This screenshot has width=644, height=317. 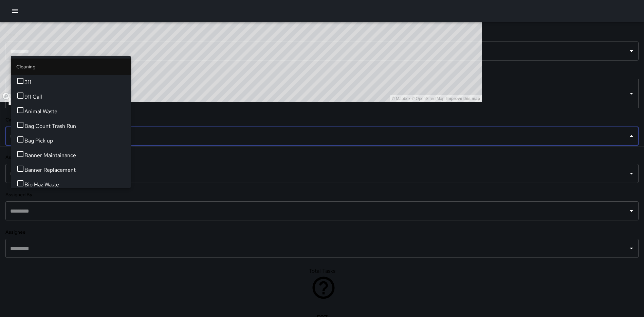 What do you see at coordinates (322, 195) in the screenshot?
I see `h6: Assigned By` at bounding box center [322, 195].